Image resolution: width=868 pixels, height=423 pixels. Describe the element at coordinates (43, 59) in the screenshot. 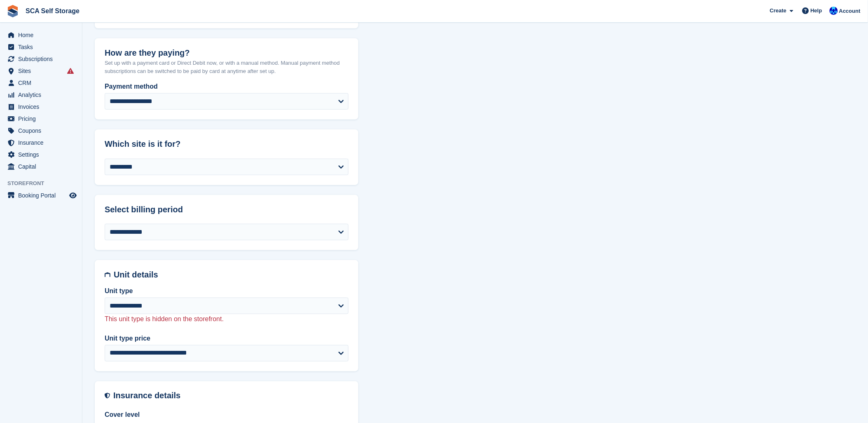

I see `span: Subscriptions` at that location.